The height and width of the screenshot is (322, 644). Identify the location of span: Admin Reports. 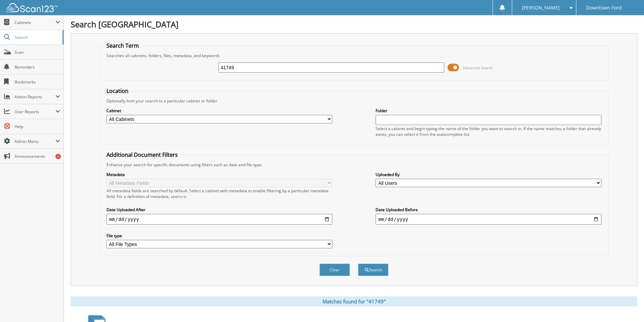
(35, 97).